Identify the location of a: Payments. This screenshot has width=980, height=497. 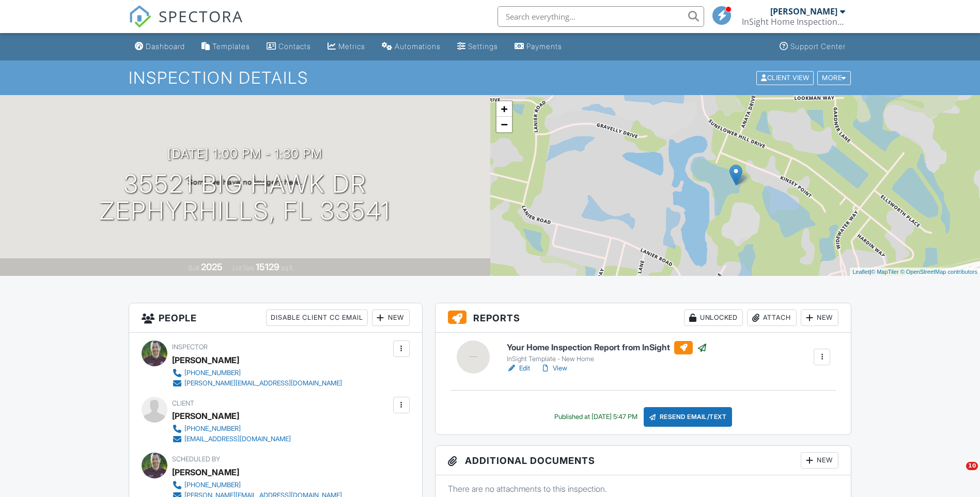
(538, 46).